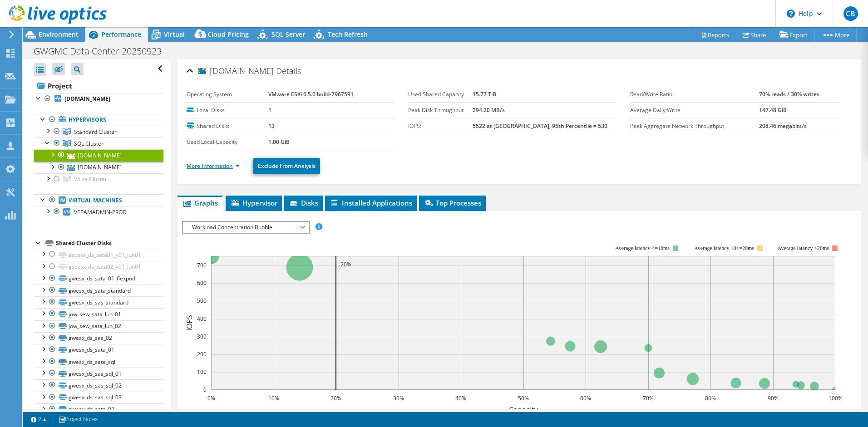  I want to click on span: Voice Cluster, so click(90, 179).